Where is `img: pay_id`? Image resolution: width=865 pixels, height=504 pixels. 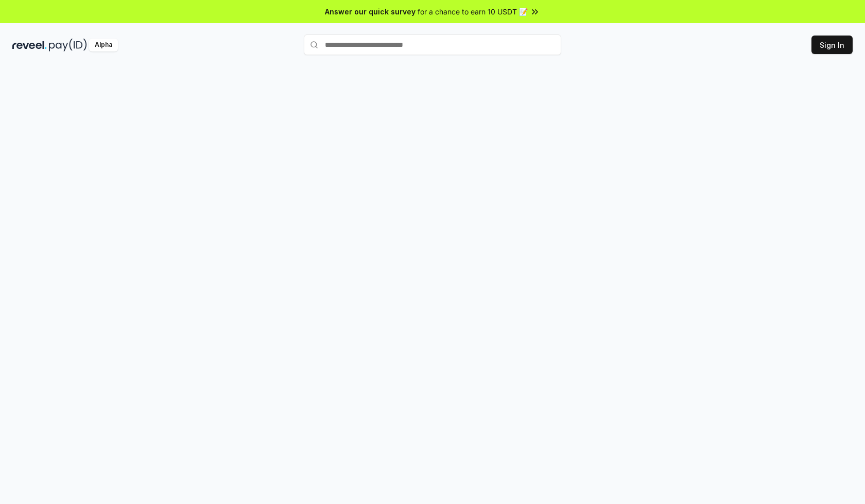
img: pay_id is located at coordinates (68, 45).